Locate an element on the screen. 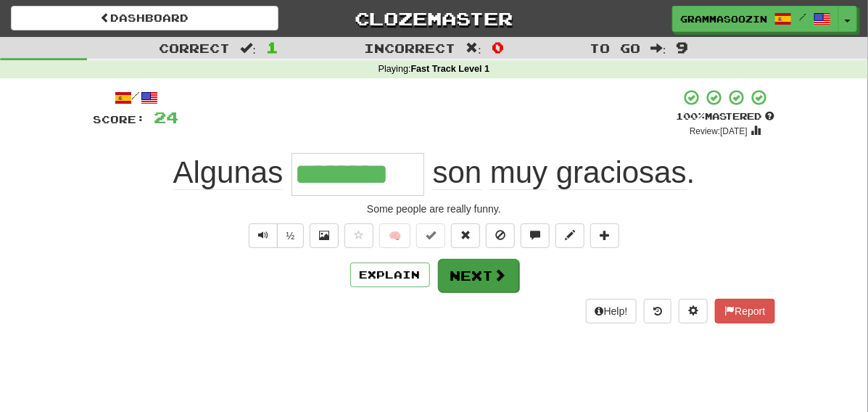 Image resolution: width=868 pixels, height=412 pixels. span: 1 is located at coordinates (272, 47).